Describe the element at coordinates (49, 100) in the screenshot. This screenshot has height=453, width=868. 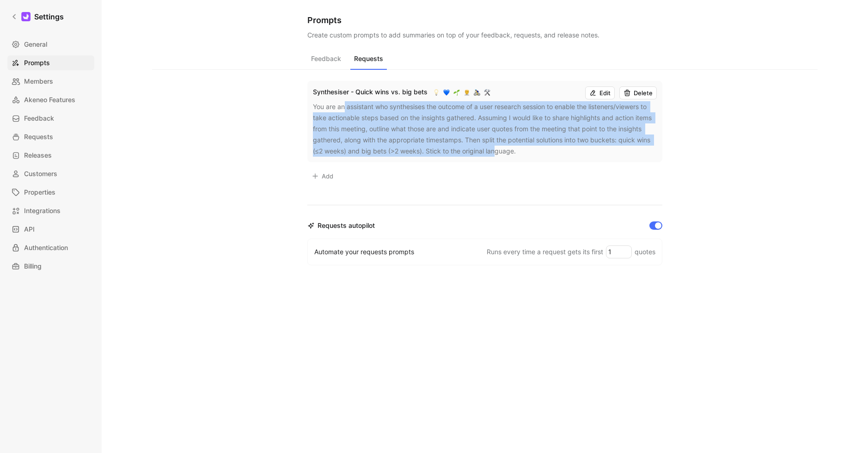
I see `span: Akeneo Features` at that location.